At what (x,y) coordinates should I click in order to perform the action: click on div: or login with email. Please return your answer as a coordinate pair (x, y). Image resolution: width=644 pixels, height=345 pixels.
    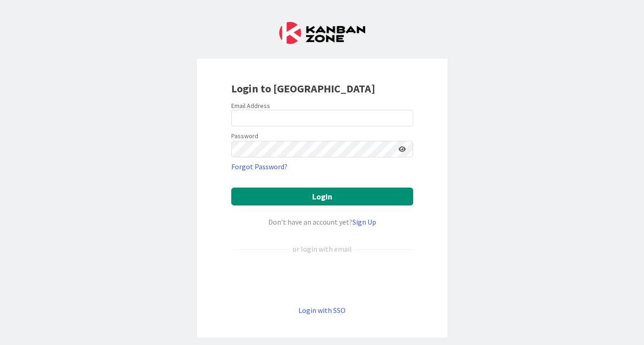
    Looking at the image, I should click on (322, 249).